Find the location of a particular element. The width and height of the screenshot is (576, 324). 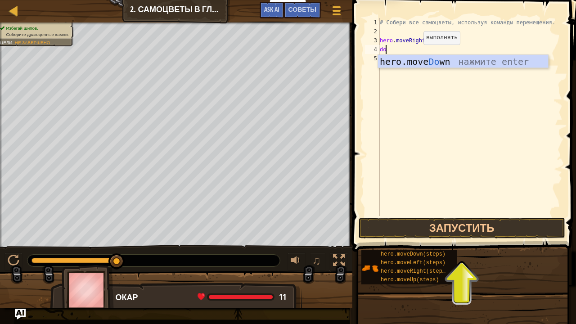

button: Регулировать громкость is located at coordinates (297, 262).